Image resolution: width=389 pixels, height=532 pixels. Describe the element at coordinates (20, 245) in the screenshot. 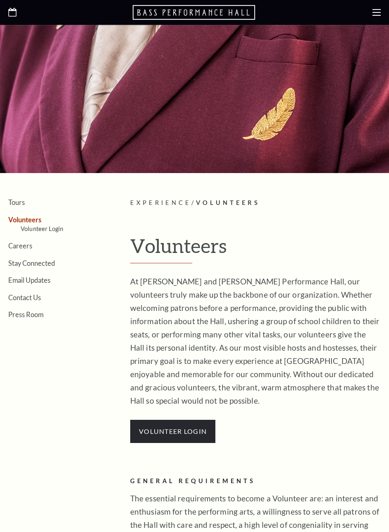

I see `a: Careers` at that location.